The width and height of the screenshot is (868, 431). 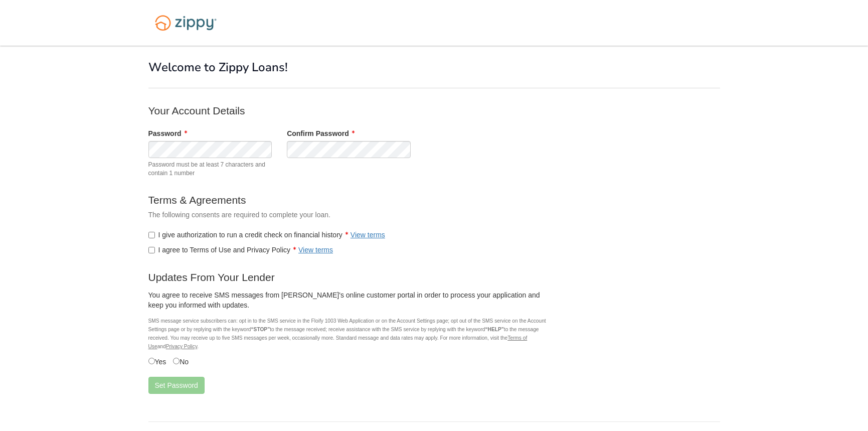 I want to click on span: Password must be at least 7 characters and contain 1 number, so click(x=210, y=169).